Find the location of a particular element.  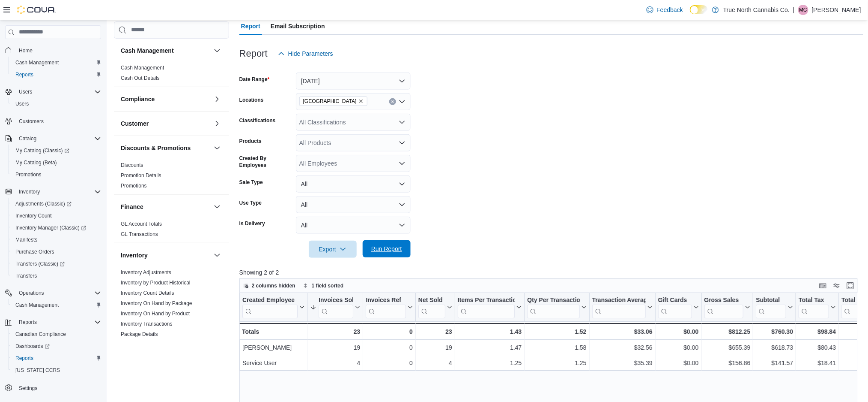

span: Hide Parameters is located at coordinates (310, 54).